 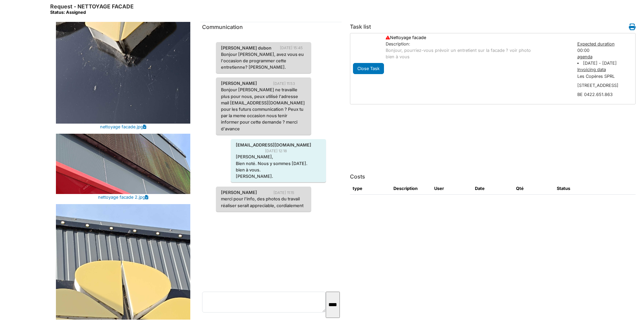 What do you see at coordinates (478, 54) in the screenshot?
I see `p: Bonjour, pourriez-vous prévoir un entretient sur la facade ? voir photo bien à vous` at bounding box center [478, 54].